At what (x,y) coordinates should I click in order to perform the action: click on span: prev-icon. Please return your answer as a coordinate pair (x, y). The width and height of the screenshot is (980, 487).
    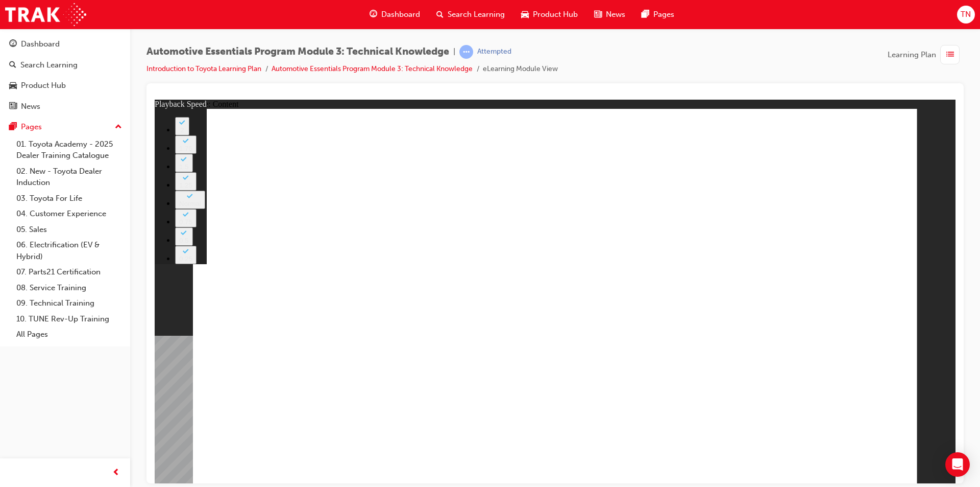
    Looking at the image, I should click on (115, 473).